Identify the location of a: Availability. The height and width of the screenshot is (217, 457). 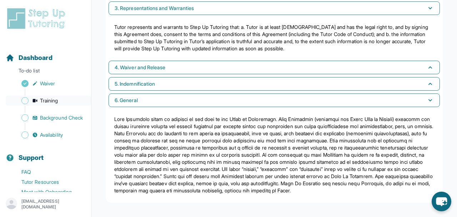
(48, 135).